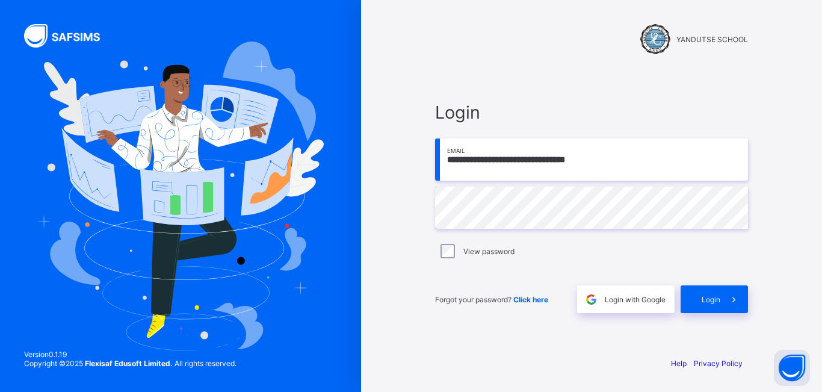 The width and height of the screenshot is (822, 392). Describe the element at coordinates (635, 299) in the screenshot. I see `span: Login with Google` at that location.